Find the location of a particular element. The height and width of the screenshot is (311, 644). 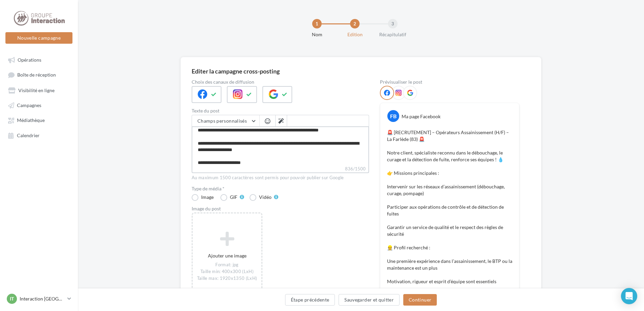

div: Image is located at coordinates (207, 197).